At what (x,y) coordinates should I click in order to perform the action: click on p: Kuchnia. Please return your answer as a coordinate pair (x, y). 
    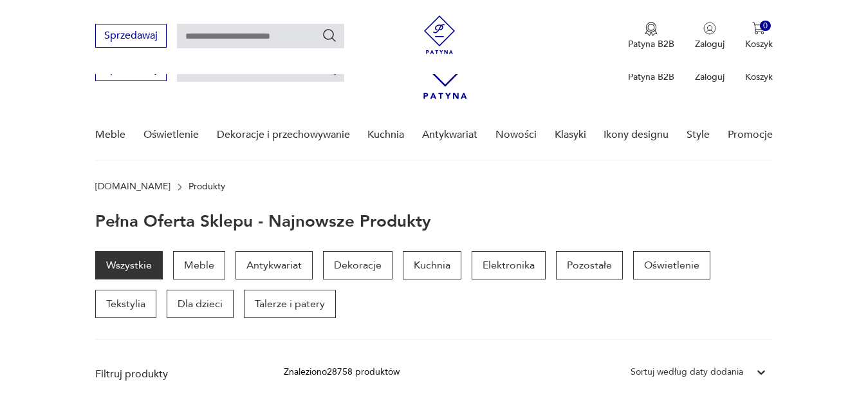
    Looking at the image, I should click on (432, 265).